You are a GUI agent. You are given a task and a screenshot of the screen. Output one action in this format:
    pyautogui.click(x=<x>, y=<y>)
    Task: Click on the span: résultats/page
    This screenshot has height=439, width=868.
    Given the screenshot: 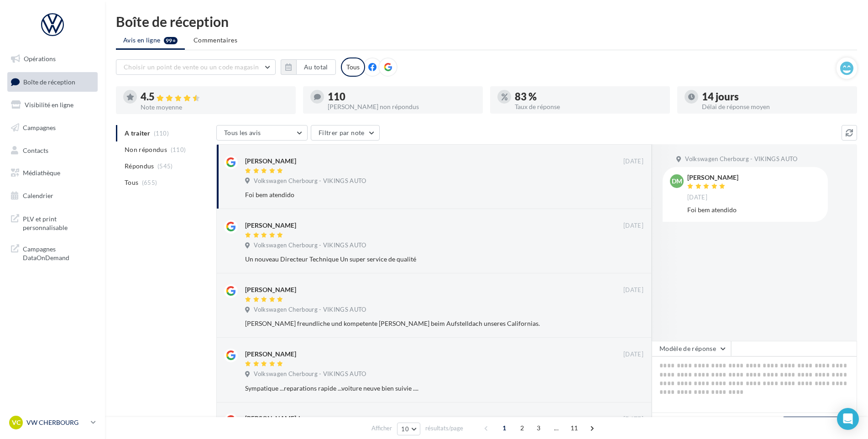 What is the action you would take?
    pyautogui.click(x=444, y=429)
    